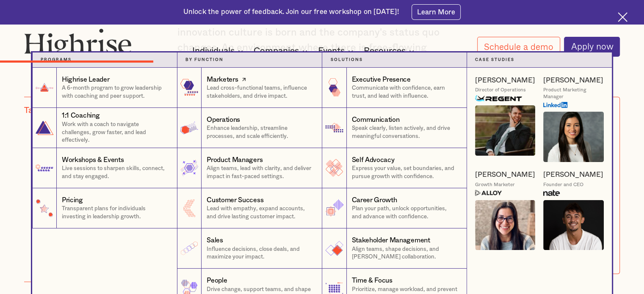 This screenshot has height=294, width=644. I want to click on p: A 6-month program to grow leadership with coaching and peer support., so click(115, 92).